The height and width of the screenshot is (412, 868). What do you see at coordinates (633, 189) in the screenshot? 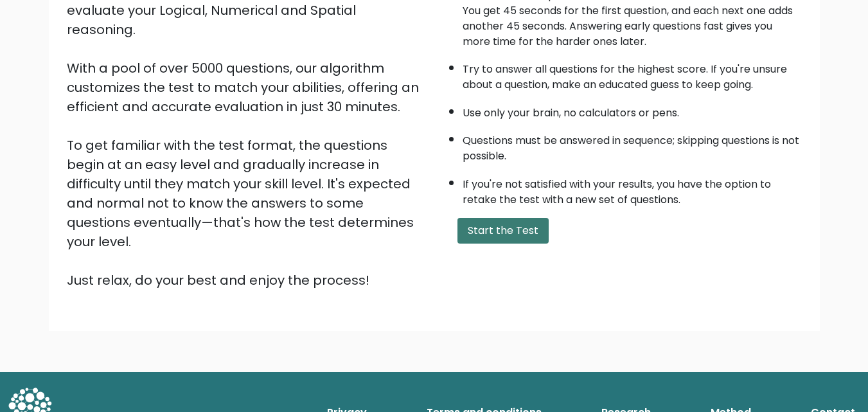
I see `li: If you're not satisfied with your results, you have the option to retake the test with a new set ...` at bounding box center [633, 189].